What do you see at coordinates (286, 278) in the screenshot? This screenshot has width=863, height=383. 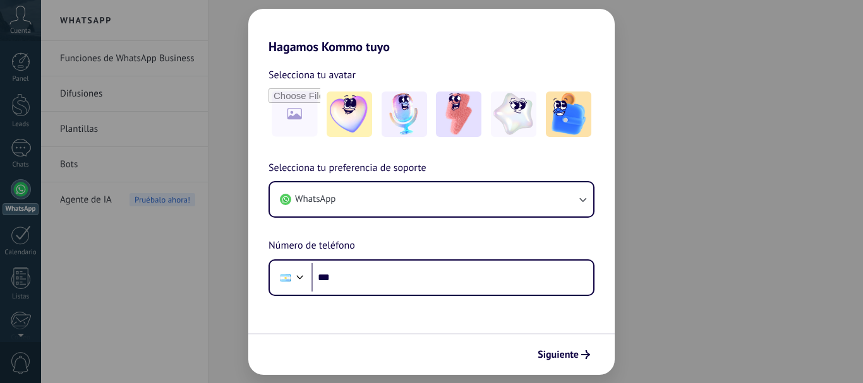 I see `div: Argentina: + 54` at bounding box center [286, 278].